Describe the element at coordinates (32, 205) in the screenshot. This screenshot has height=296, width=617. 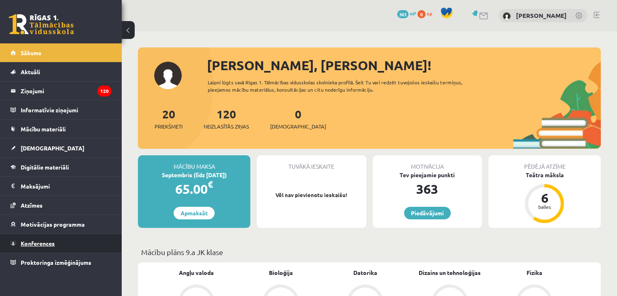
I see `span: Atzīmes` at that location.